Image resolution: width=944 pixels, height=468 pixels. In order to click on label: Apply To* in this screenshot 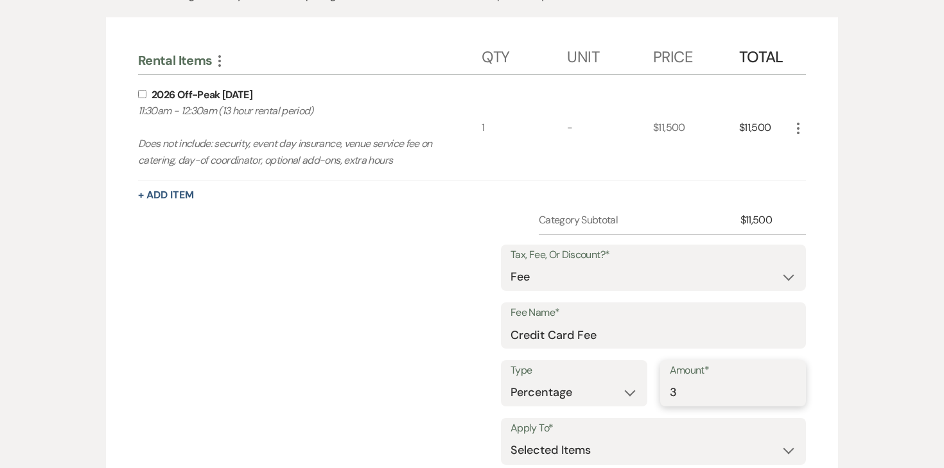, I will do `click(653, 428)`.